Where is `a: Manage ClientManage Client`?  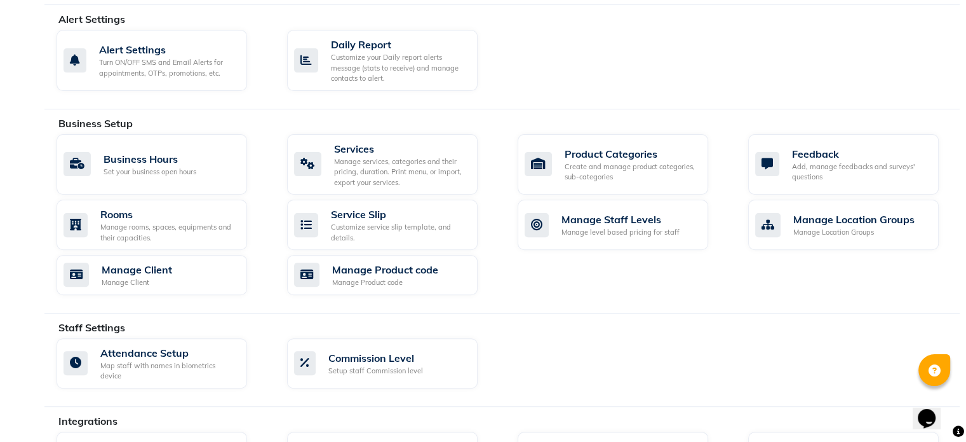 a: Manage ClientManage Client is located at coordinates (162, 274).